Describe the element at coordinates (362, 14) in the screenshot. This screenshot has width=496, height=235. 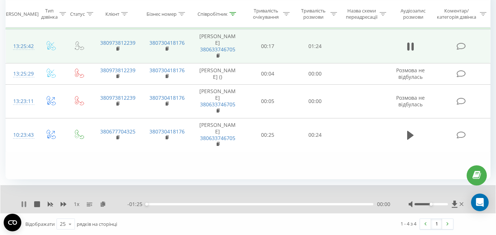
I see `div: Назва схеми переадресації` at that location.